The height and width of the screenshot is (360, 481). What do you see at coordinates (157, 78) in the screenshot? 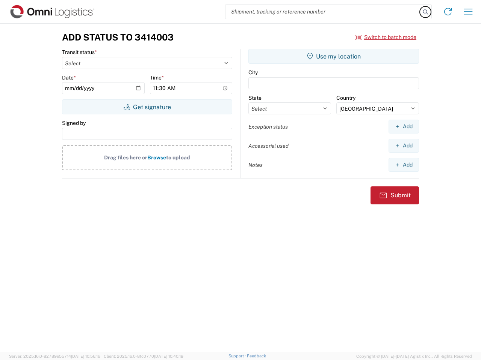
I see `label: Time` at bounding box center [157, 78].